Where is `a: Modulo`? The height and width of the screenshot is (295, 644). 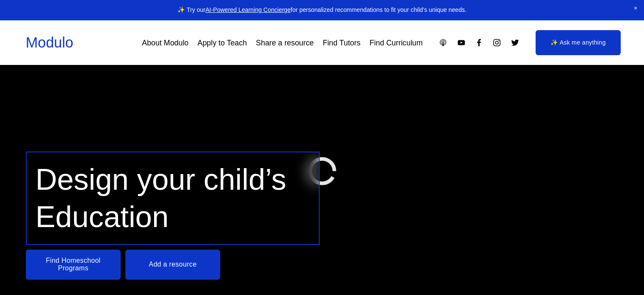
a: Modulo is located at coordinates (50, 43).